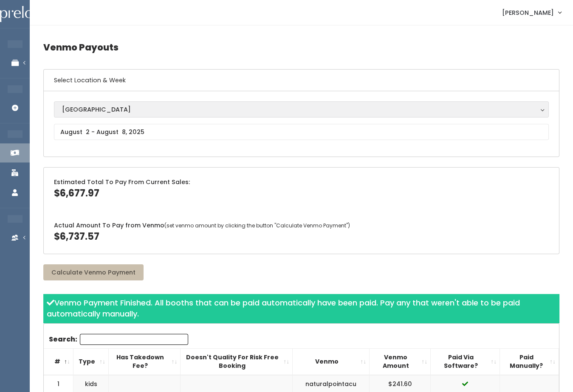 This screenshot has height=392, width=573. Describe the element at coordinates (465, 361) in the screenshot. I see `th: Paid Via Software?: activate to sort column ascending` at that location.